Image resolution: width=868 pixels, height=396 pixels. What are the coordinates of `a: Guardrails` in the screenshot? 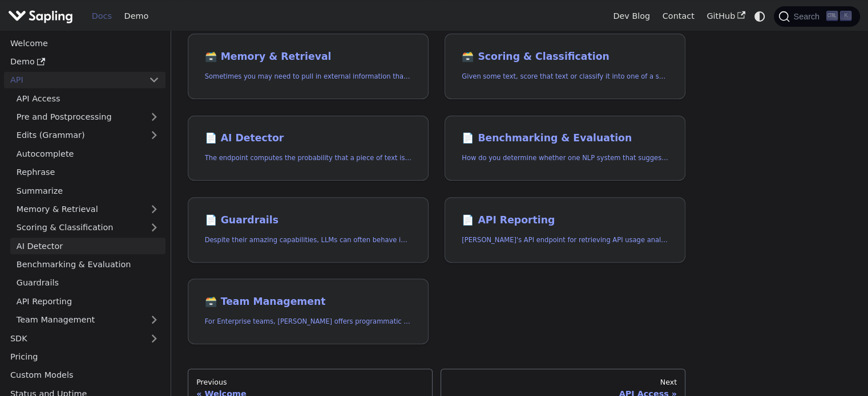 It's located at (88, 283).